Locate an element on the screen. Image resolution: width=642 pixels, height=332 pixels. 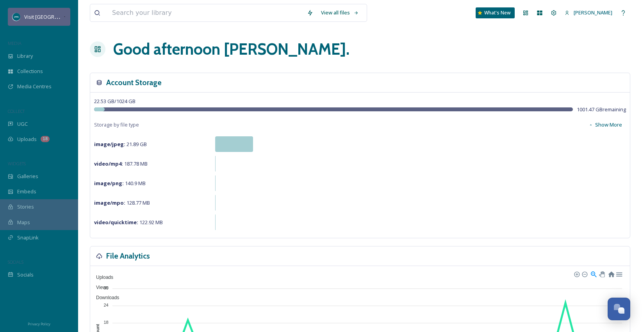
div: Zoom Out is located at coordinates (584, 274).